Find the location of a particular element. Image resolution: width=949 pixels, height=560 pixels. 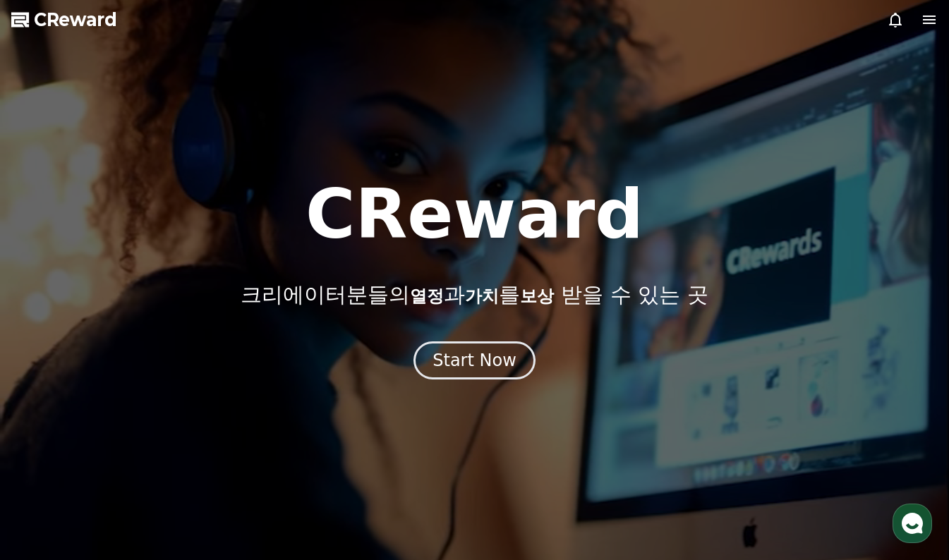

span: 가치 is located at coordinates (482, 297).